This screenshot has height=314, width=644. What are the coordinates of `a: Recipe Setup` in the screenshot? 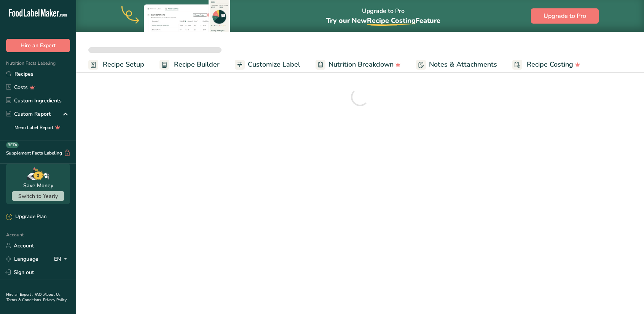 It's located at (116, 64).